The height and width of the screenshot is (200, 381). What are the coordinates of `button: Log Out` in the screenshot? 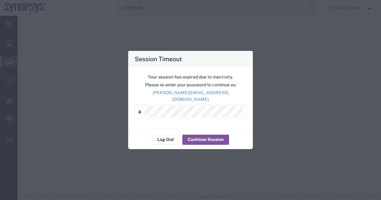 It's located at (166, 140).